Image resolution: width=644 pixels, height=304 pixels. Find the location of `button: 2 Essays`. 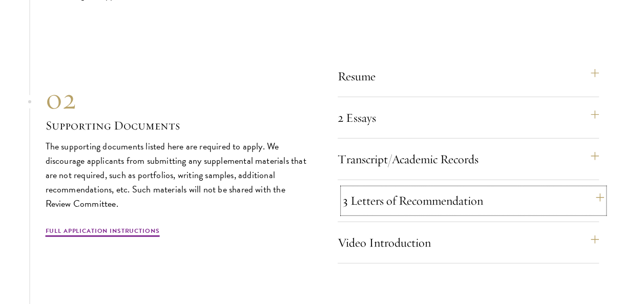

button: 2 Essays is located at coordinates (468, 118).